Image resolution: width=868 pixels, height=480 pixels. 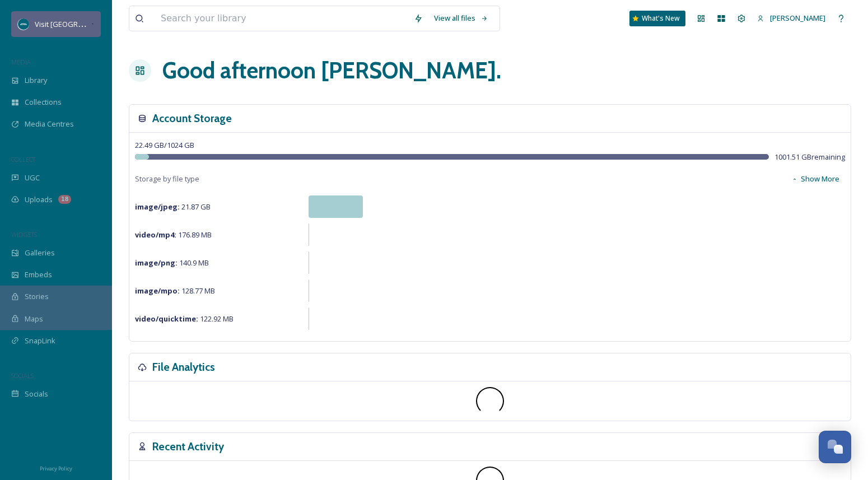 What do you see at coordinates (24, 234) in the screenshot?
I see `span: WIDGETS` at bounding box center [24, 234].